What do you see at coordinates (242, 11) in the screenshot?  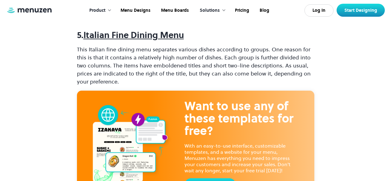 I see `a: Pricing` at bounding box center [242, 11].